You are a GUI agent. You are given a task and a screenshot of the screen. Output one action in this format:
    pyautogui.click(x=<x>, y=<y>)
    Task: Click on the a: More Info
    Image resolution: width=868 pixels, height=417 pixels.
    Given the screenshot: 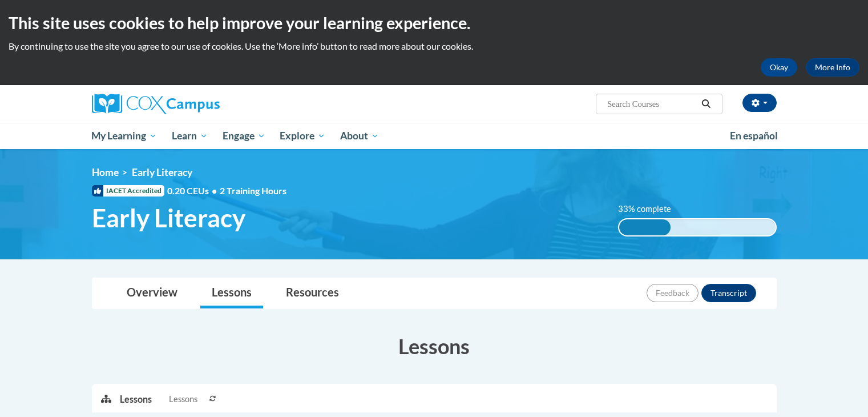 What is the action you would take?
    pyautogui.click(x=833, y=68)
    